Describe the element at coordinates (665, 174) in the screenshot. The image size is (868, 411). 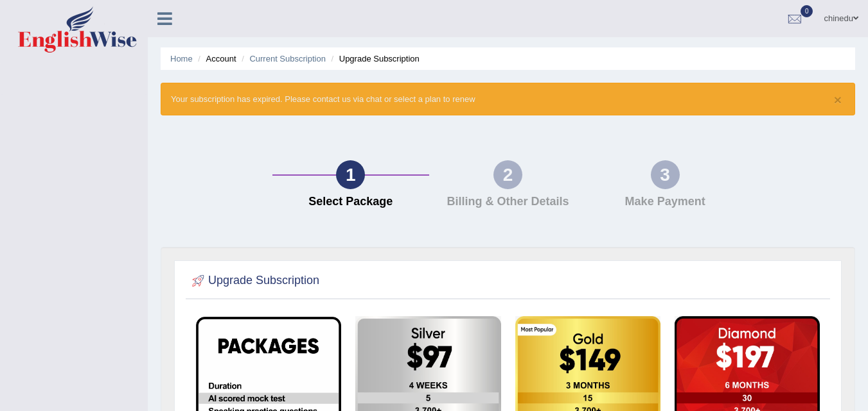
I see `div: 3` at that location.